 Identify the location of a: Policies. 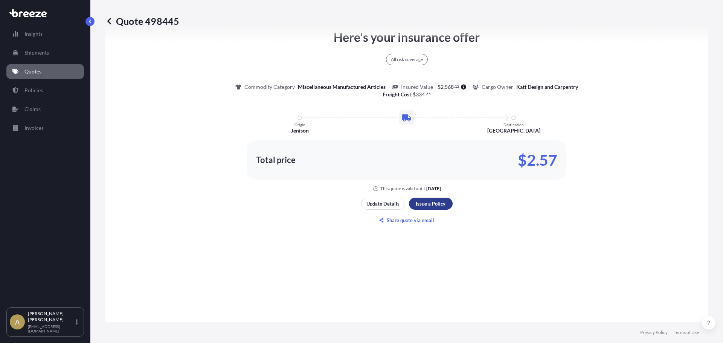
(45, 90).